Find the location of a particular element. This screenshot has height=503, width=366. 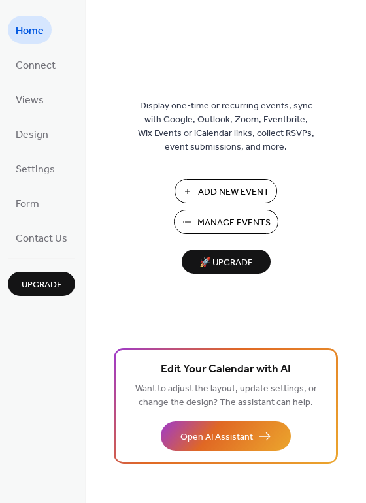

span: Manage Events is located at coordinates (234, 223).